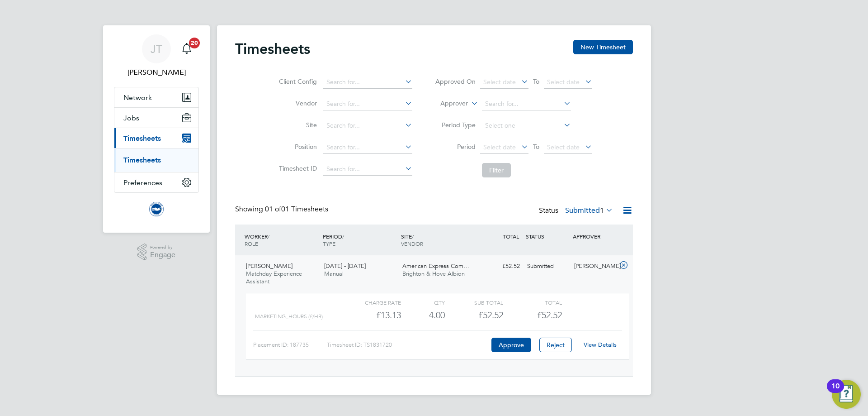 The image size is (868, 416). What do you see at coordinates (512, 345) in the screenshot?
I see `button: Approve` at bounding box center [512, 345].